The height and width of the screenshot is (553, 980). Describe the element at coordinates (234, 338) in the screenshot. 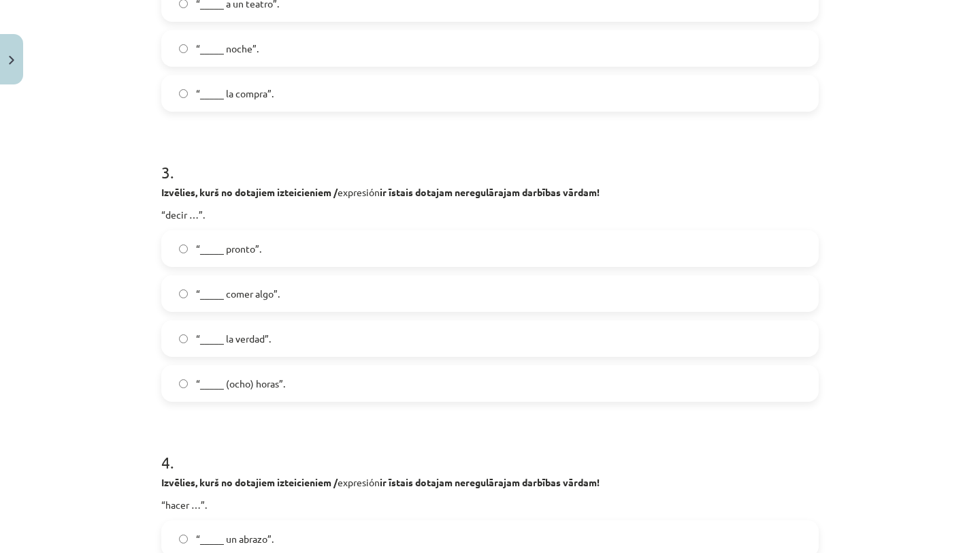

I see `span: “_____ la verdad”.` at that location.